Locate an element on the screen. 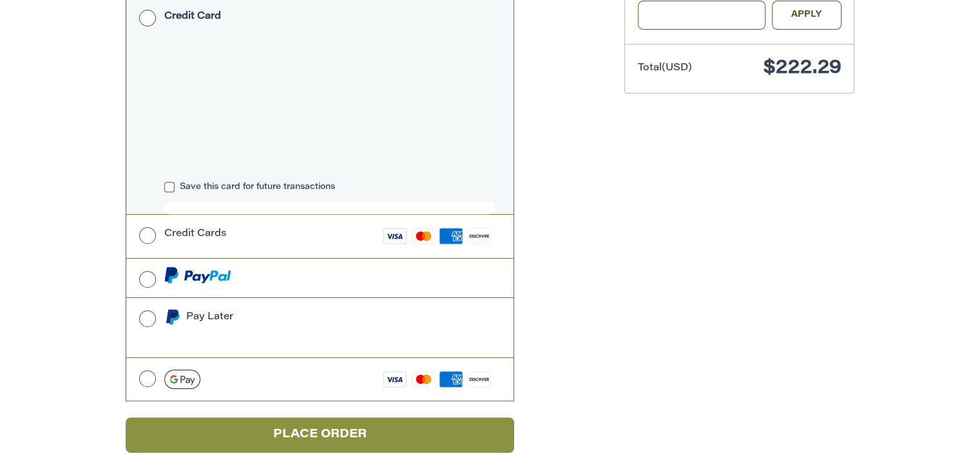 The image size is (980, 476). div: Credit Cards is located at coordinates (195, 234).